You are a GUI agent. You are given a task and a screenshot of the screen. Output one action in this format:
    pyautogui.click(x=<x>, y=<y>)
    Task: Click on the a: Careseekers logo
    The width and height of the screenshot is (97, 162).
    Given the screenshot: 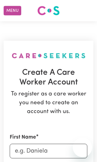 What is the action you would take?
    pyautogui.click(x=49, y=11)
    